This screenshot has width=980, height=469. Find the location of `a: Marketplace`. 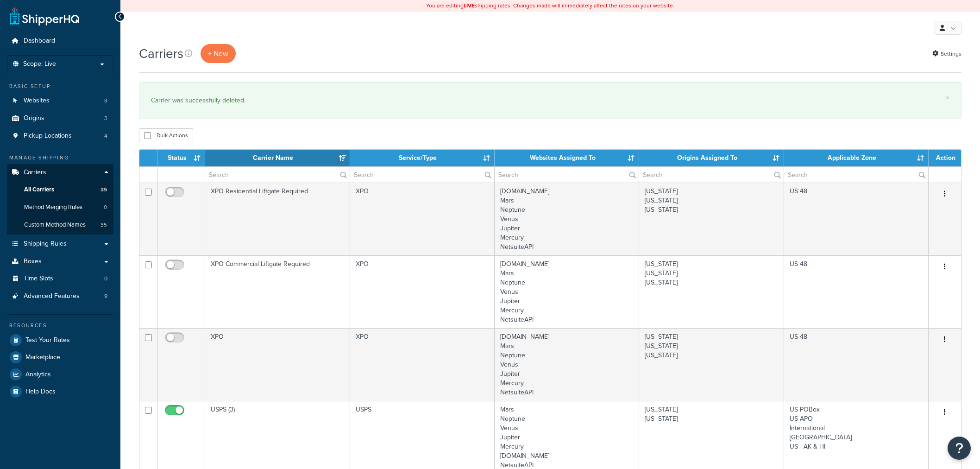

a: Marketplace is located at coordinates (60, 358).